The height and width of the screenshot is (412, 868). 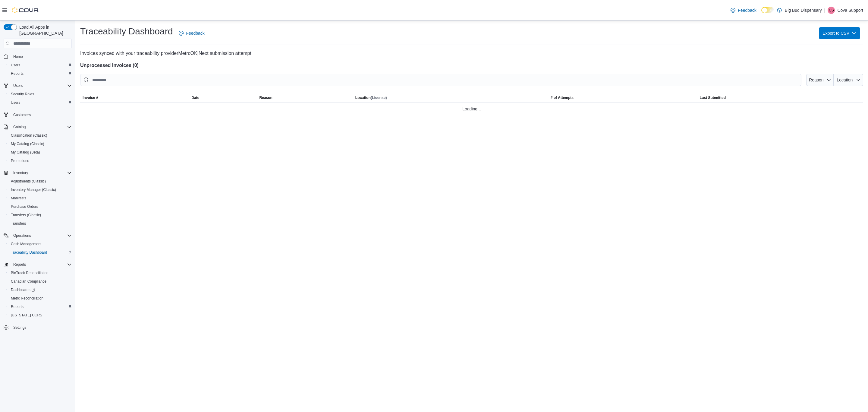 What do you see at coordinates (743, 10) in the screenshot?
I see `a: Feedback` at bounding box center [743, 10].